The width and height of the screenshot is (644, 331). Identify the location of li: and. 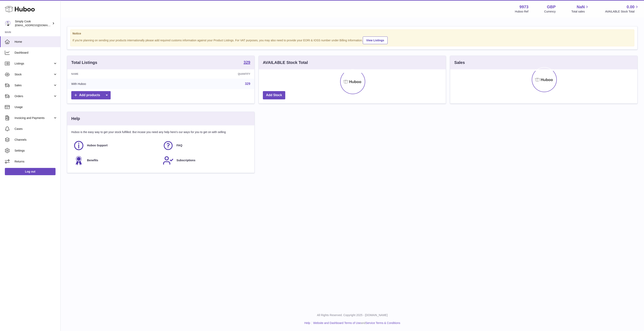
(356, 323).